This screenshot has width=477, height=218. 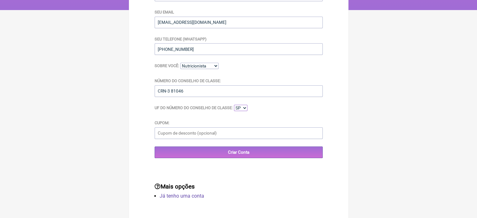 I want to click on label: Cupom:, so click(x=162, y=123).